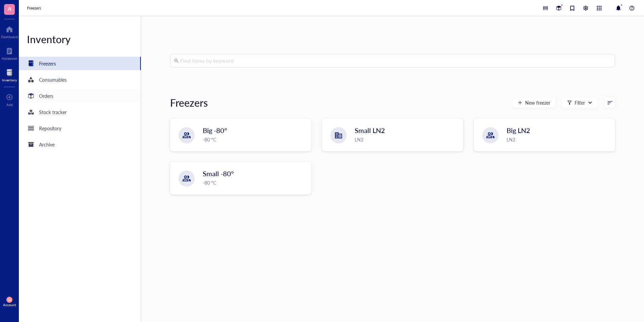 This screenshot has width=644, height=322. Describe the element at coordinates (9, 299) in the screenshot. I see `span: SS` at that location.